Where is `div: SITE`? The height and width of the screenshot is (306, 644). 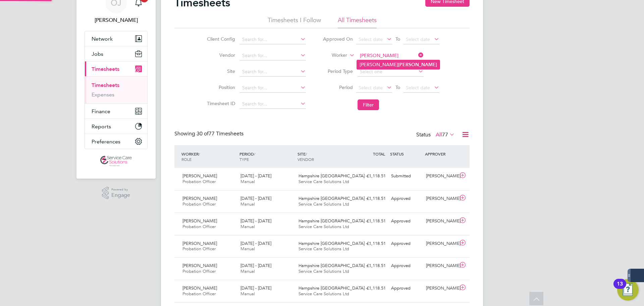
div: SITE is located at coordinates (325, 156).